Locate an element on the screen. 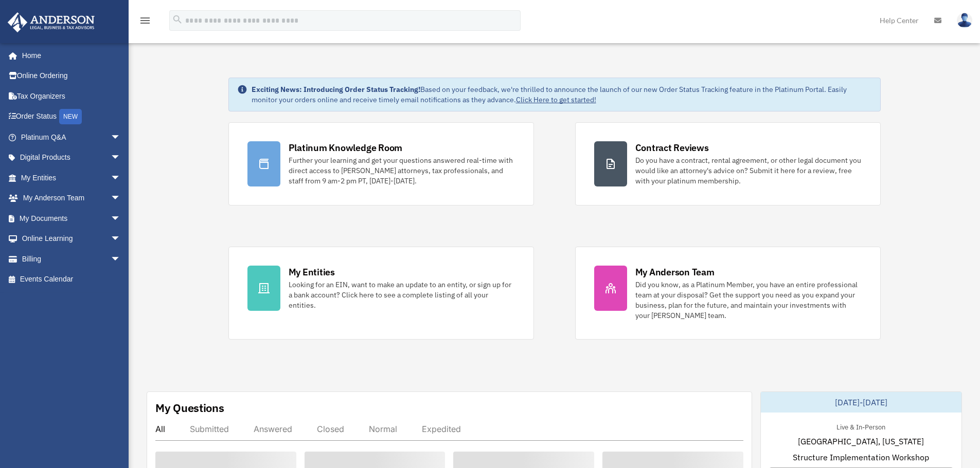 Image resolution: width=980 pixels, height=468 pixels. a: Online Learningarrow_drop_down is located at coordinates (71, 239).